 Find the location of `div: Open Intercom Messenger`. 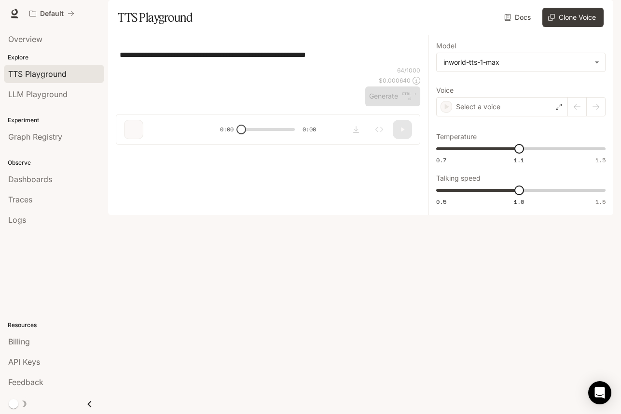

div: Open Intercom Messenger is located at coordinates (600, 392).